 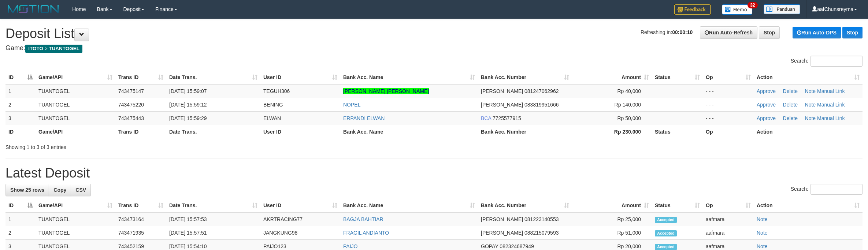 What do you see at coordinates (141, 131) in the screenshot?
I see `th: Trans ID` at bounding box center [141, 131].